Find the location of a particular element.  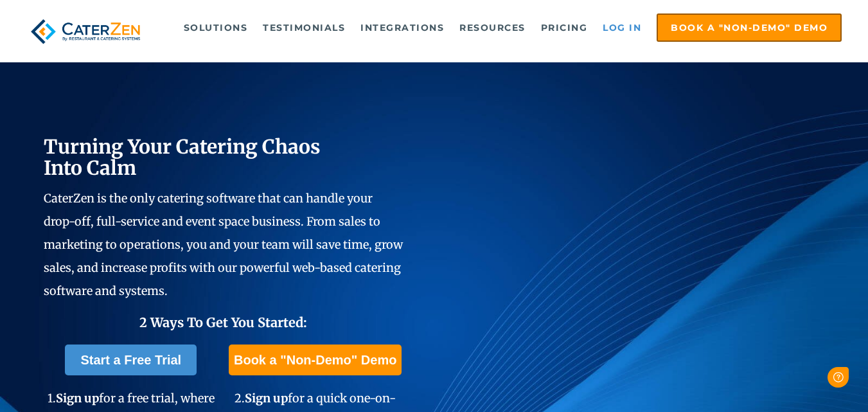

span: Turning Your Catering Chaos Into Calm is located at coordinates (182, 157).